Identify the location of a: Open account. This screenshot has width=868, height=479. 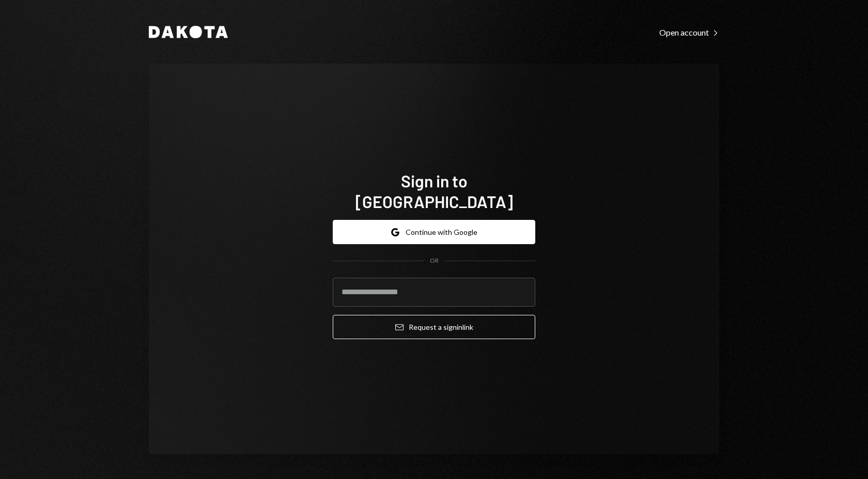
(689, 32).